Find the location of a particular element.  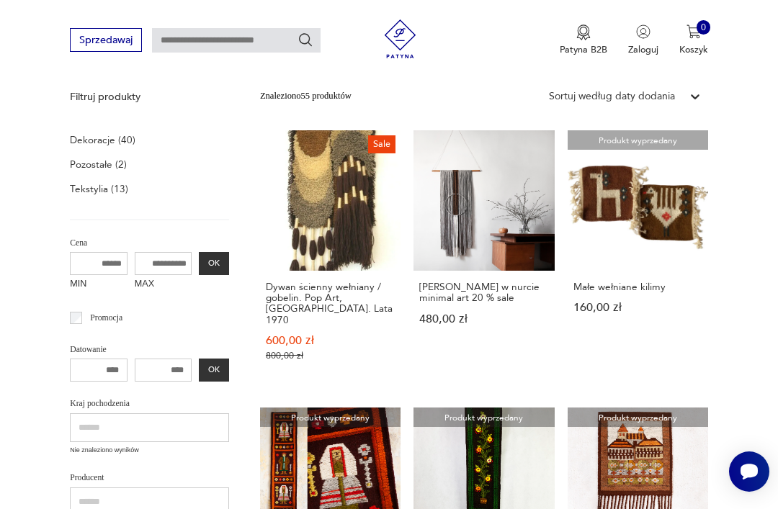

p: 600,00 zł is located at coordinates (330, 341).